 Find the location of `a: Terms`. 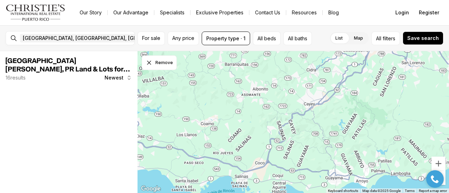

a: Terms is located at coordinates (410, 191).